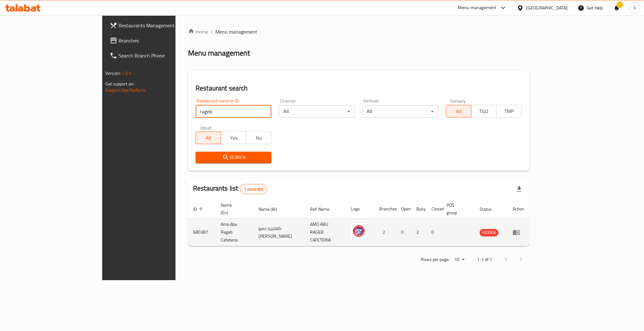 Image resolution: width=644 pixels, height=331 pixels. Describe the element at coordinates (233, 157) in the screenshot. I see `button: Search` at that location.